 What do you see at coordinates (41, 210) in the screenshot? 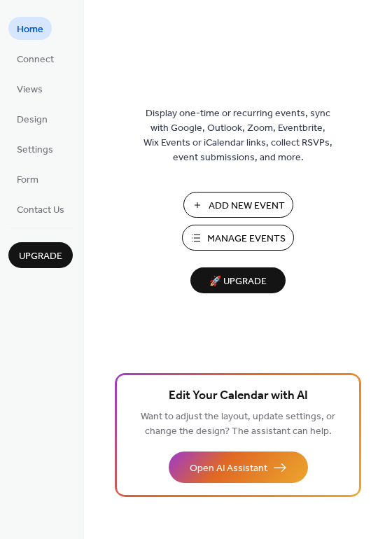
I see `span: Contact Us` at bounding box center [41, 210].